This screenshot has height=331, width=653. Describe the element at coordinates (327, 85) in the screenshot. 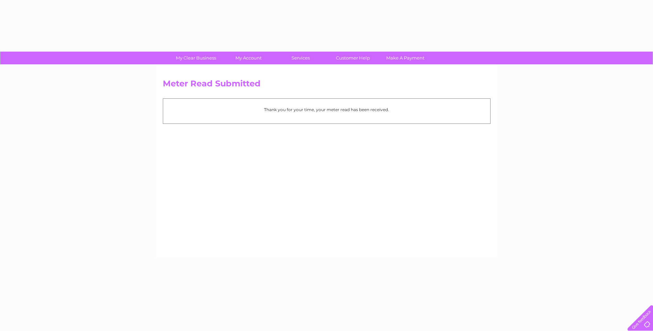

I see `h2: Meter Read Submitted` at that location.